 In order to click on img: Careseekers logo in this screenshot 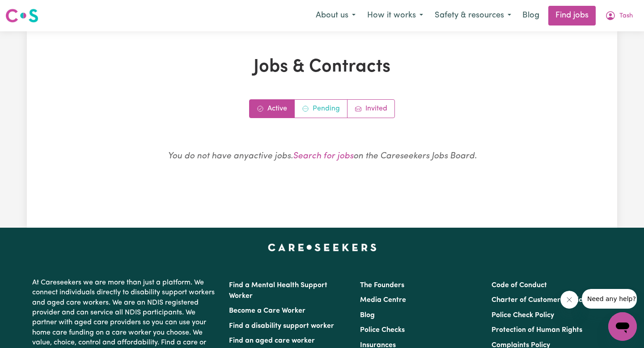, I will do `click(22, 16)`.